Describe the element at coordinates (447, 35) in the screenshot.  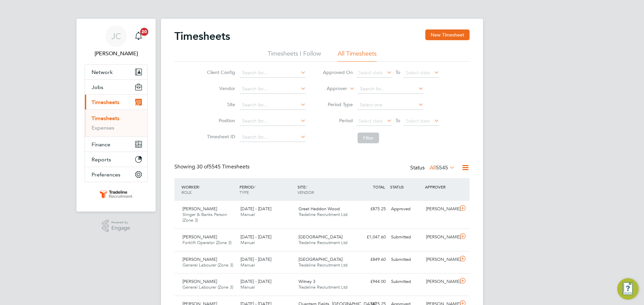
I see `button: New Timesheet` at that location.